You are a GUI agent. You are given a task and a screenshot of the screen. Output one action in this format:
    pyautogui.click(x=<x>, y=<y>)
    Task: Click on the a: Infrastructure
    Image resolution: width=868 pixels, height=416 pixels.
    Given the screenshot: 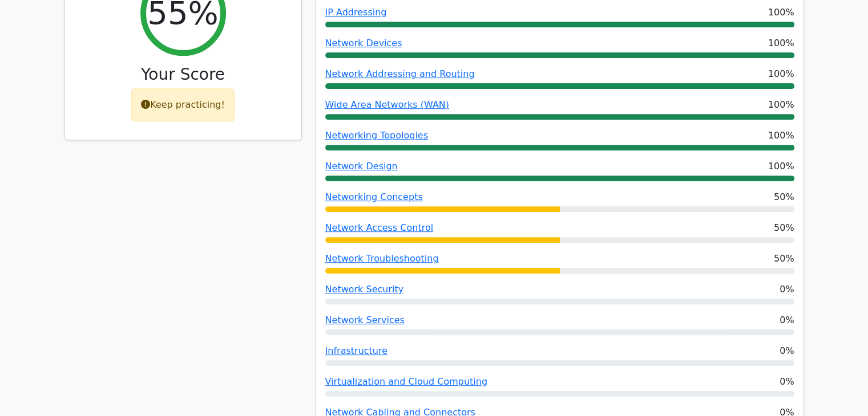 What is the action you would take?
    pyautogui.click(x=356, y=350)
    